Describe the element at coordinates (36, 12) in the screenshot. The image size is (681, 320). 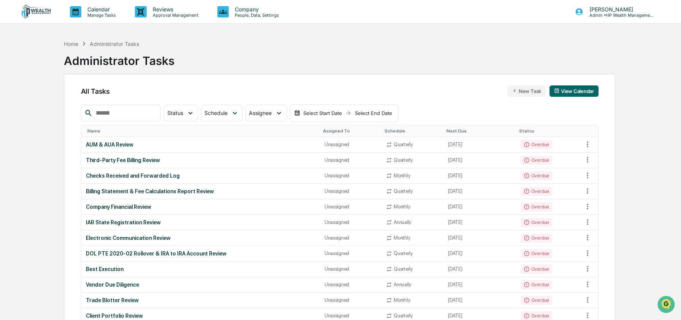
I see `img: logo` at that location.